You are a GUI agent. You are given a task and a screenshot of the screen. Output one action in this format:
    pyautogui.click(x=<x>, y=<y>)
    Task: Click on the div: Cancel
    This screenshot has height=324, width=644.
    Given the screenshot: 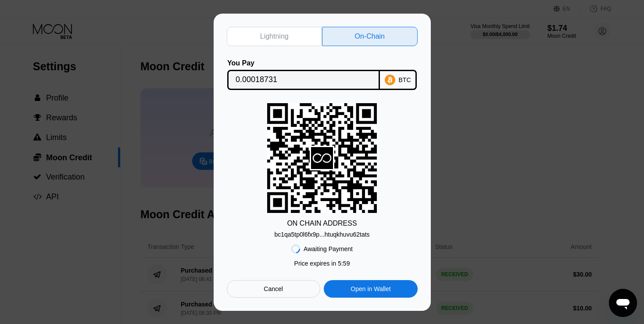 What is the action you would take?
    pyautogui.click(x=273, y=289)
    